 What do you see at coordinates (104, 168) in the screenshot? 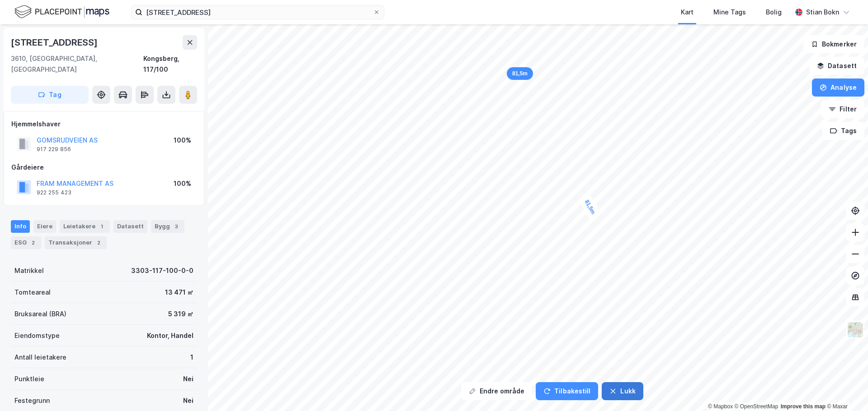
I see `div: Gårdeiere` at bounding box center [104, 168].